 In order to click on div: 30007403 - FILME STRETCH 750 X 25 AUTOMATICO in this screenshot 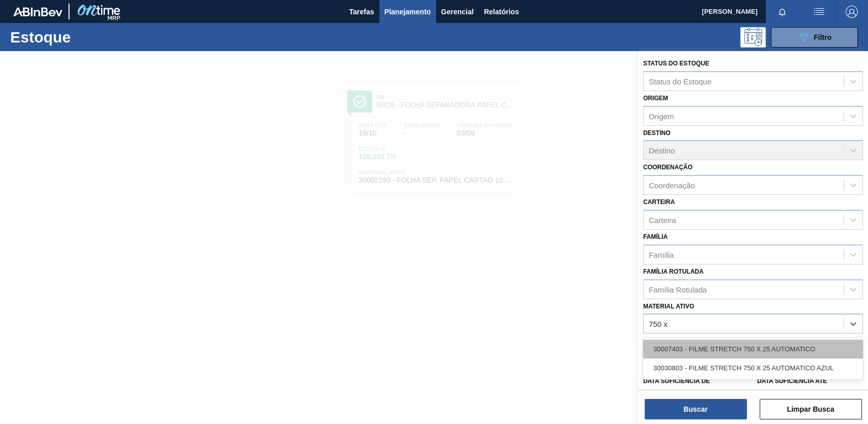, I will do `click(753, 348)`.